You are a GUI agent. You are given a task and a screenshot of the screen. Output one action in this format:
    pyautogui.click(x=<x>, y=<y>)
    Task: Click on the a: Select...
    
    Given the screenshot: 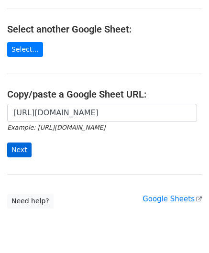 What is the action you would take?
    pyautogui.click(x=25, y=49)
    